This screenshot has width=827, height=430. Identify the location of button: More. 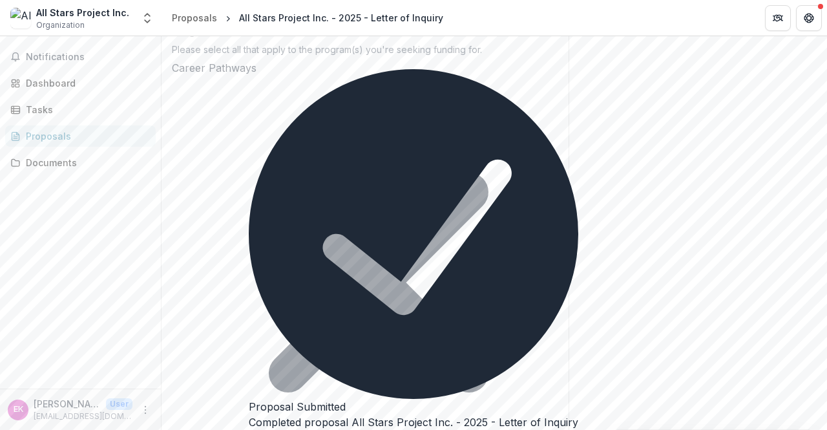
(145, 410).